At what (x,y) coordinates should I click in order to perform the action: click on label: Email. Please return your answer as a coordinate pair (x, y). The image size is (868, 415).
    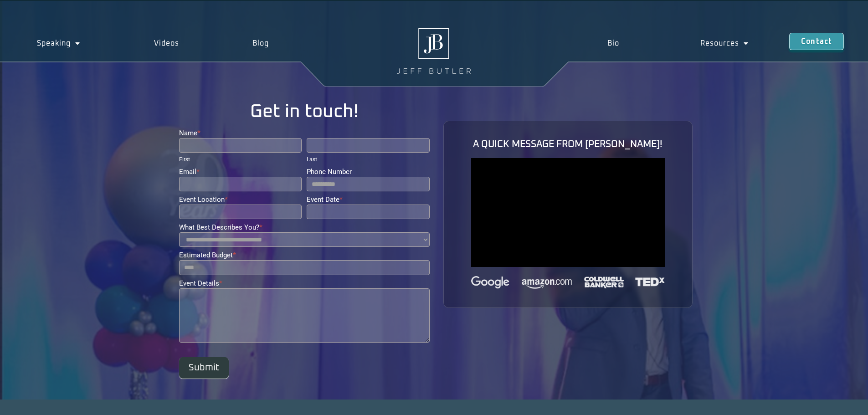
    Looking at the image, I should click on (241, 172).